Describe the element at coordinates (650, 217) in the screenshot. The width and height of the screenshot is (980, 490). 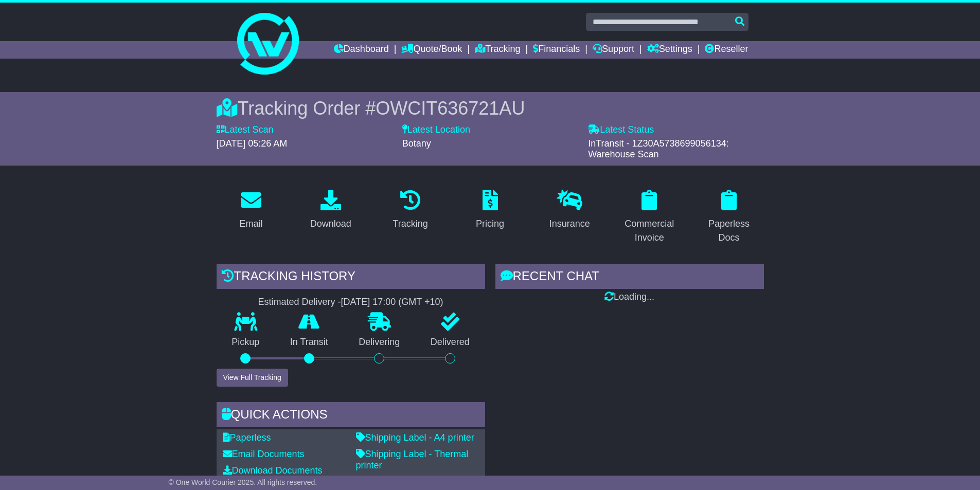
I see `a: Commercial Invoice` at that location.